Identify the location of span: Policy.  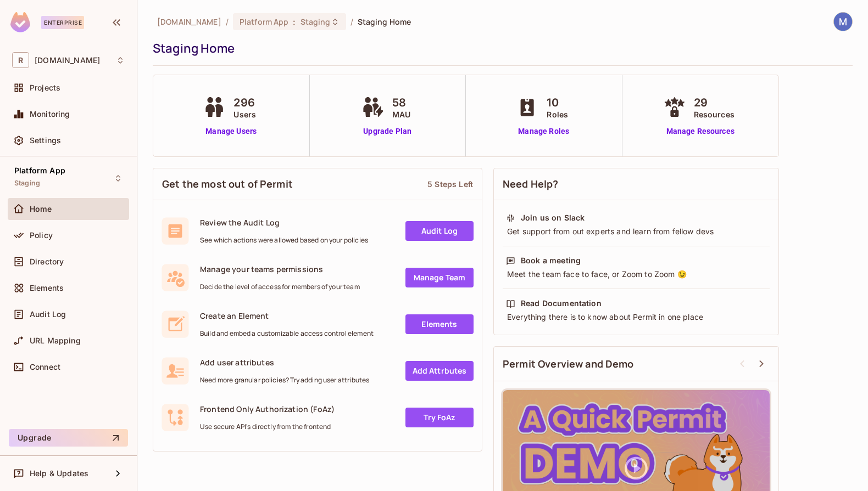
(41, 235).